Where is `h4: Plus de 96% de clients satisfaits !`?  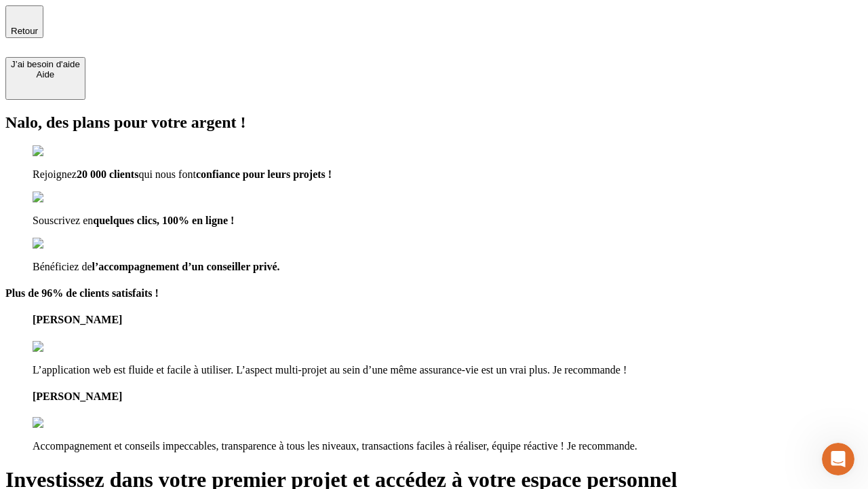 h4: Plus de 96% de clients satisfaits ! is located at coordinates (434, 293).